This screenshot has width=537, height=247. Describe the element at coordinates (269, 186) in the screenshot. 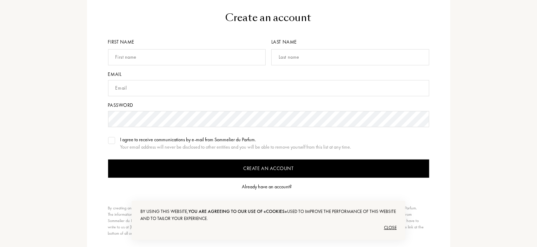

I see `a: Already have an account?` at that location.